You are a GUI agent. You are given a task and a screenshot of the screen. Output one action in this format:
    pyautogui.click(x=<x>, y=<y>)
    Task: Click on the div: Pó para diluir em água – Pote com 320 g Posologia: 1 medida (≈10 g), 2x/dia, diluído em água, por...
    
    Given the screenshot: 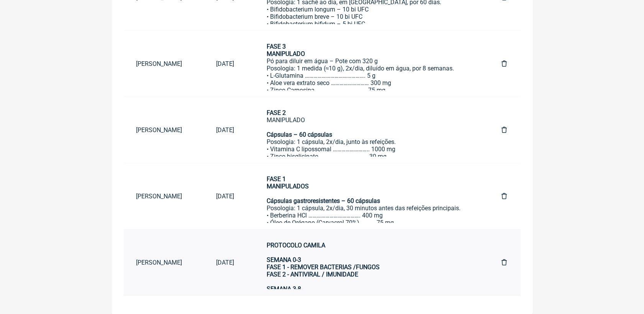 What is the action you would take?
    pyautogui.click(x=369, y=79)
    